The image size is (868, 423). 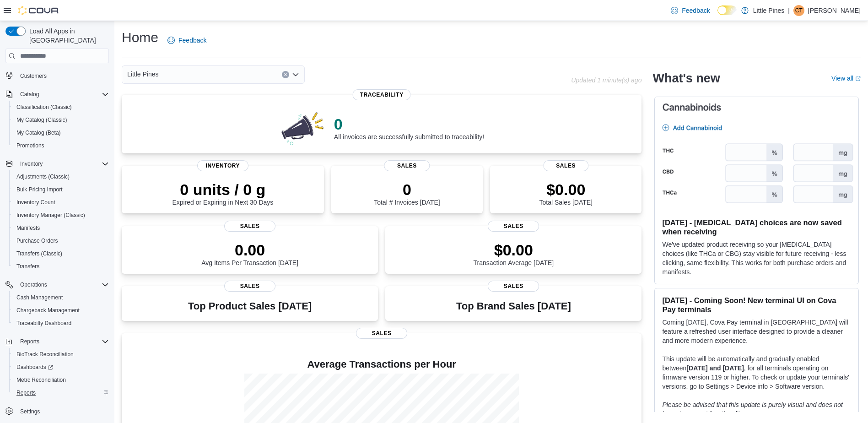 I want to click on button: Transfers, so click(x=61, y=266).